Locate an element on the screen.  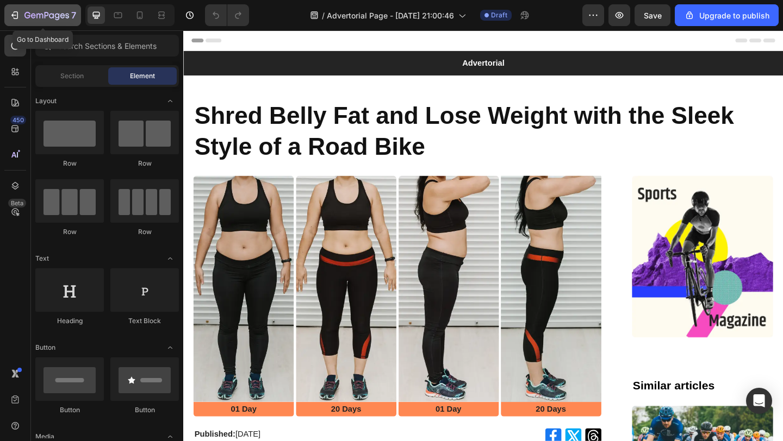
span: Button is located at coordinates (45, 348).